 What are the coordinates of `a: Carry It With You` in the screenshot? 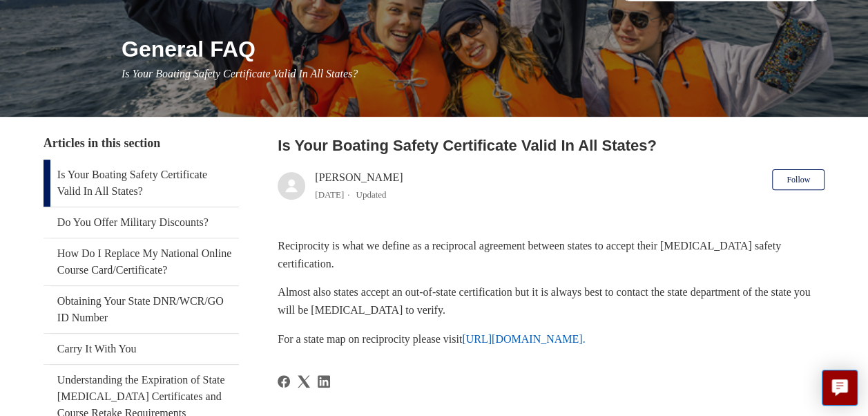 It's located at (141, 349).